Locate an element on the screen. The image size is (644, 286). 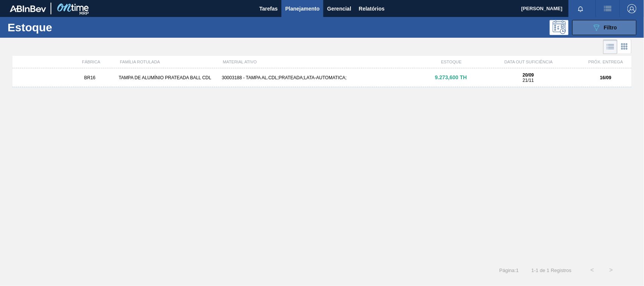
div: Visão em Cards is located at coordinates (624, 47).